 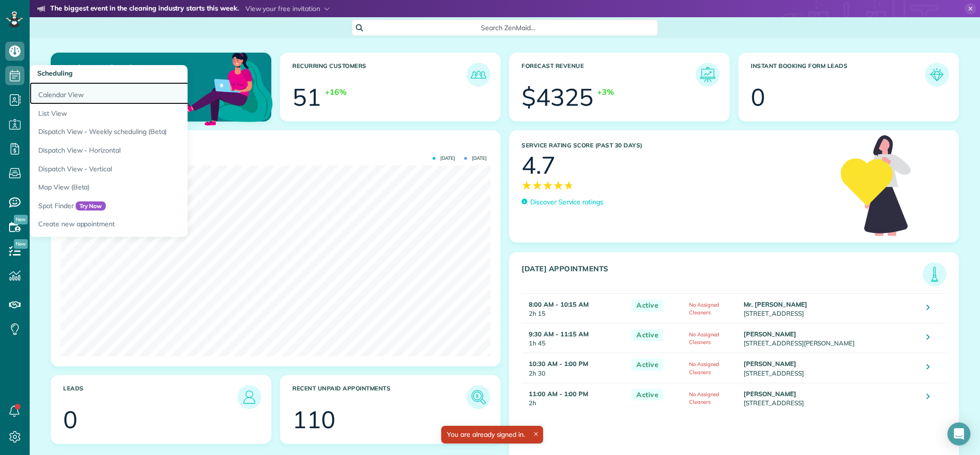 What do you see at coordinates (149, 169) in the screenshot?
I see `a: Dispatch View - Vertical` at bounding box center [149, 169].